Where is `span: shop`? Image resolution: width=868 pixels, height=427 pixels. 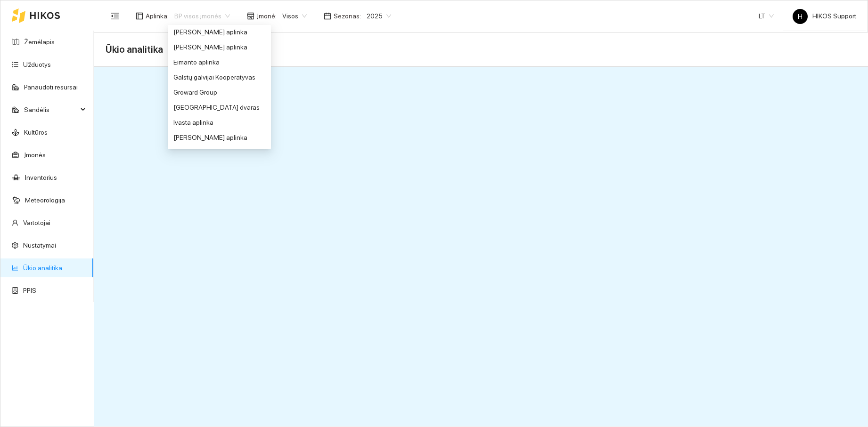
span: shop is located at coordinates (251, 16).